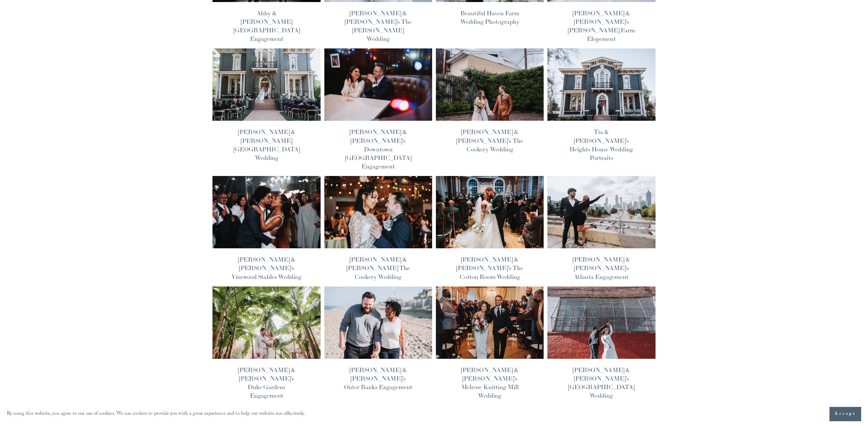  Describe the element at coordinates (378, 212) in the screenshot. I see `img: Bethany &amp; Alexander’s The Cookery Wedding` at that location.